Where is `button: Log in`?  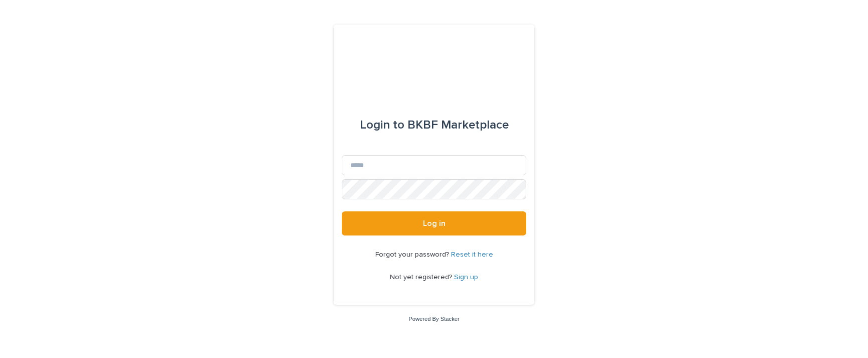
button: Log in is located at coordinates (434, 223).